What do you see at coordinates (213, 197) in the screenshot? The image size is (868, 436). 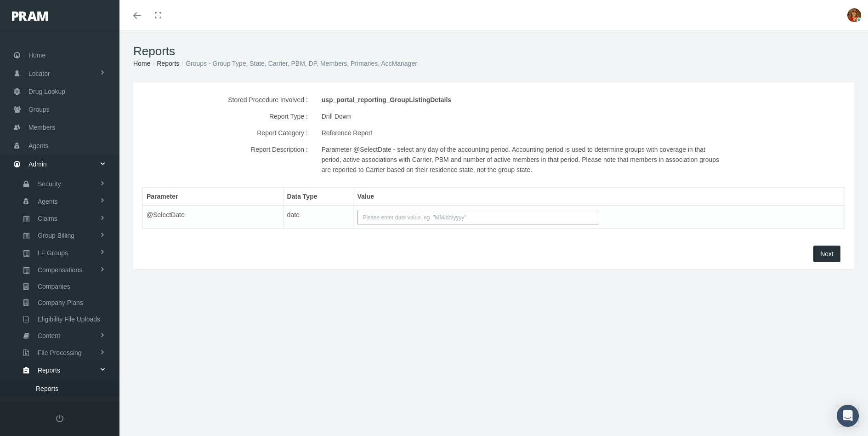 I see `th: Parameter` at bounding box center [213, 197].